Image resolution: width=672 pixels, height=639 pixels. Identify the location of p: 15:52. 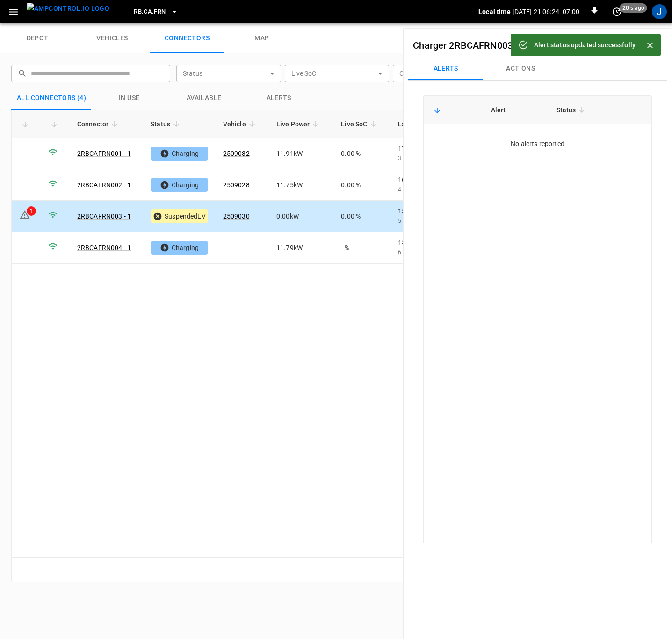
(435, 211).